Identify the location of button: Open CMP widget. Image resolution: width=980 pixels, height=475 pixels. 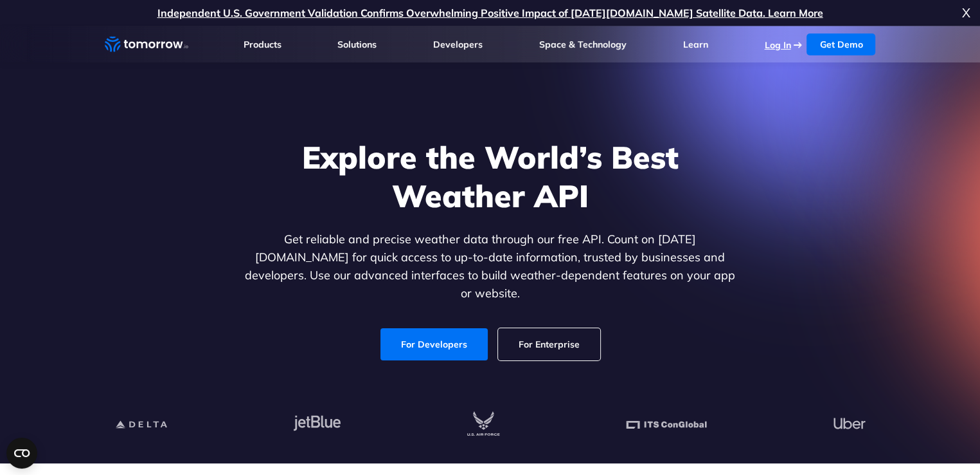
(22, 453).